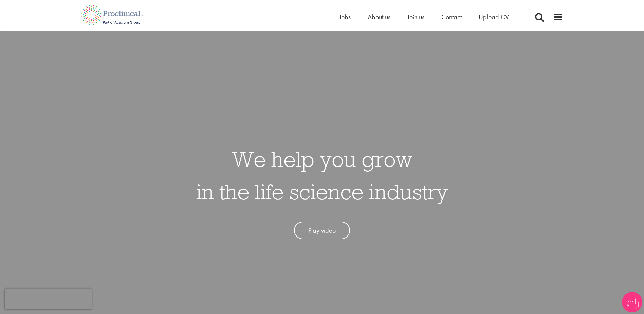 Image resolution: width=644 pixels, height=314 pixels. What do you see at coordinates (322, 175) in the screenshot?
I see `h1: We help you grow in the life science industry` at bounding box center [322, 175].